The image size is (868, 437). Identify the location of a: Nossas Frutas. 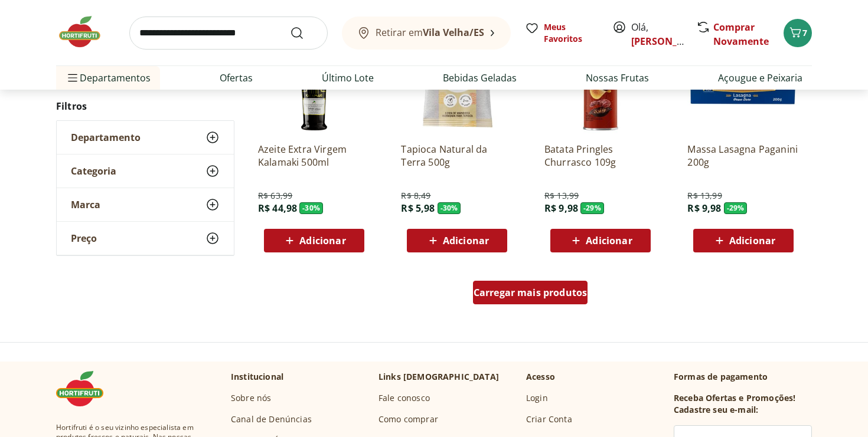
(617, 78).